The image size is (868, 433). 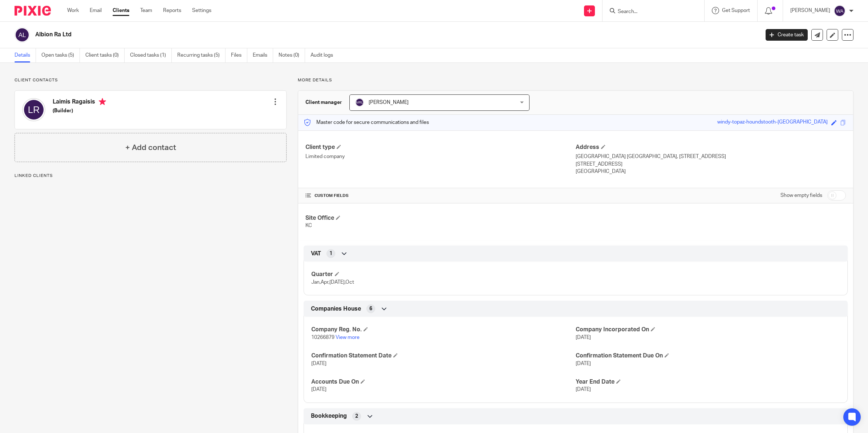 I want to click on h4: Client type, so click(x=441, y=147).